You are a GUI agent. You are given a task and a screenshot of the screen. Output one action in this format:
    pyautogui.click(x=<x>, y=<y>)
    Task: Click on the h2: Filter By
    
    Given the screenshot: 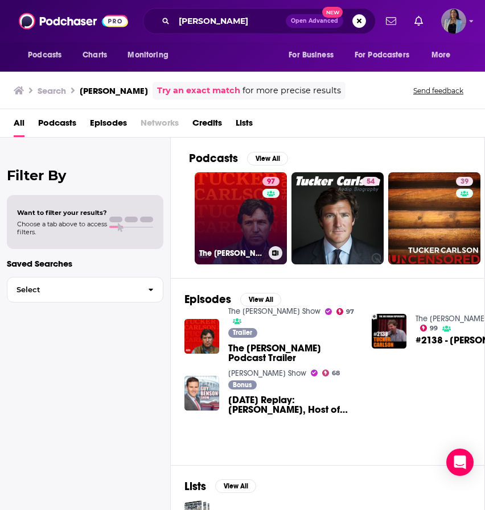 What is the action you would take?
    pyautogui.click(x=85, y=175)
    